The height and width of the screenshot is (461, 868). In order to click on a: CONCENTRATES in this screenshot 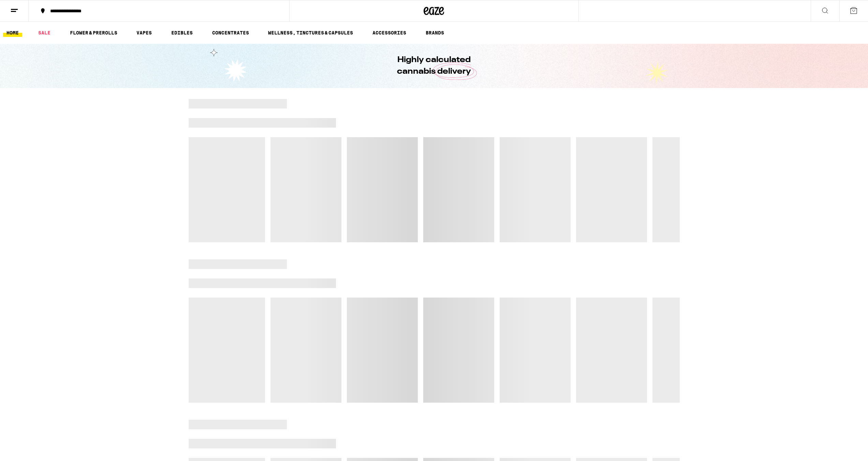, I will do `click(231, 33)`.